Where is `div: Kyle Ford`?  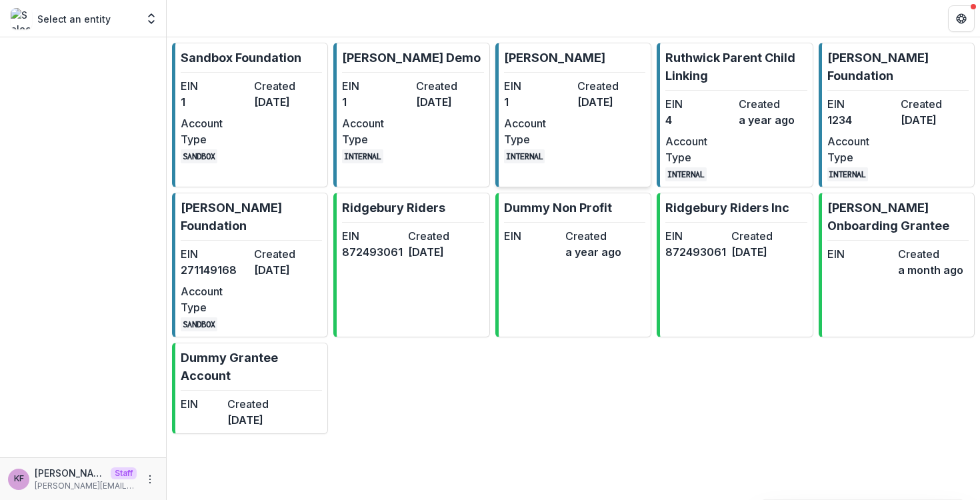 div: Kyle Ford is located at coordinates (18, 478).